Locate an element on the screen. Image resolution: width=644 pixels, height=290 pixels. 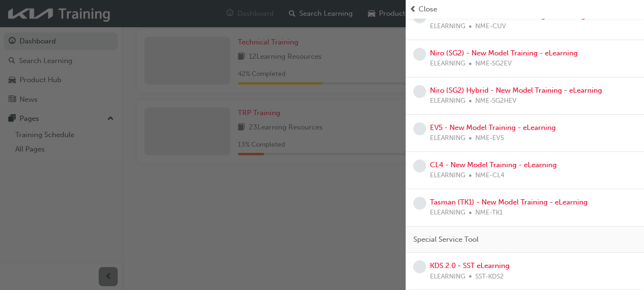
span: NME-CL4 is located at coordinates (490, 175).